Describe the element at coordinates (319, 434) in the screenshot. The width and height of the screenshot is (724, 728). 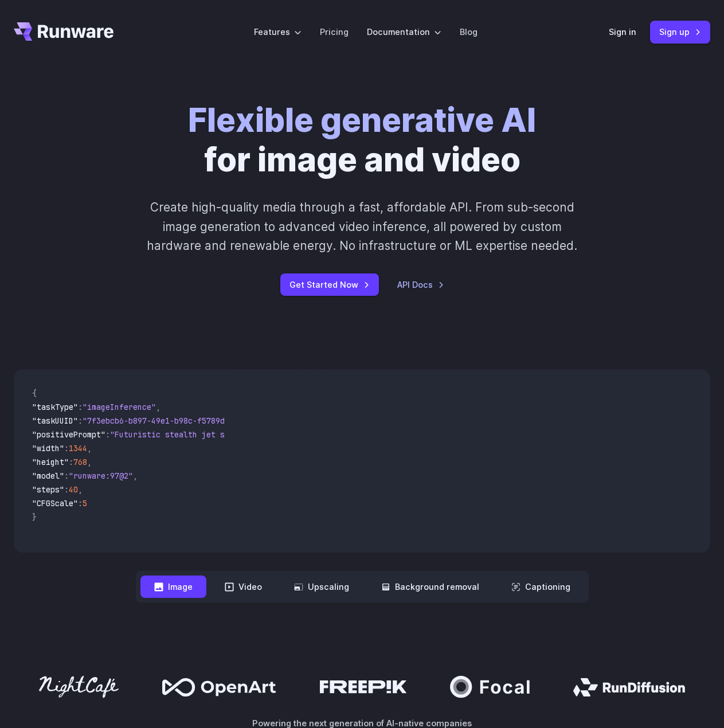
I see `span: "Futuristic stealth jet streaking through a neon-lit cityscape with glowing purple exhaust"` at that location.